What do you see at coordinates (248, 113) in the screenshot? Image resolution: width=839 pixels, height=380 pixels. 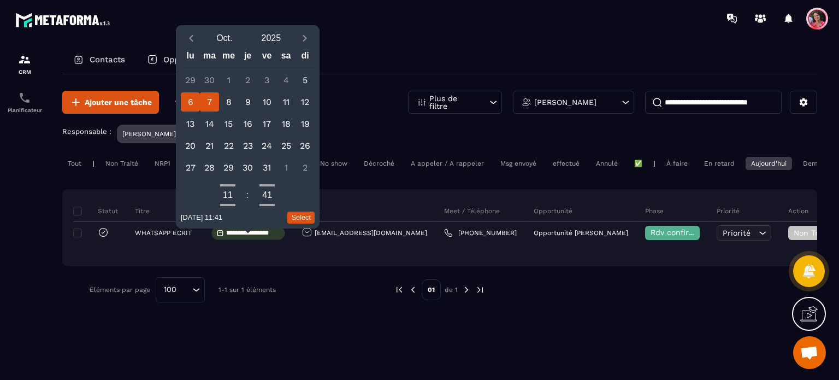 I see `div: Calendar wrapper` at bounding box center [248, 113].